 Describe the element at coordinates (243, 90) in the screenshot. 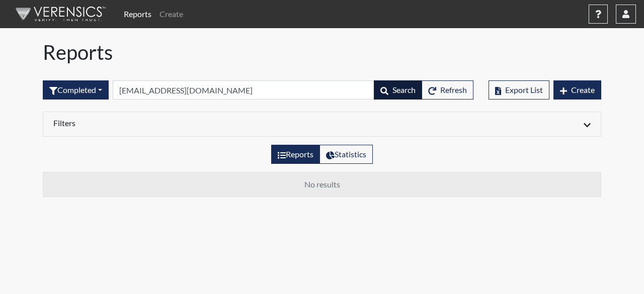

I see `input: Search by Registration ID, Interview Number, or Investigation Name.` at that location.